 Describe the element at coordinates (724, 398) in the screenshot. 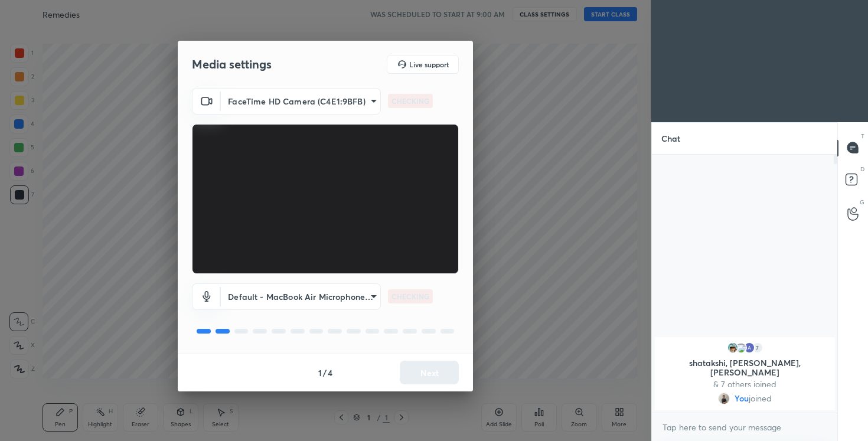

I see `img: 85cc559173fc41d5b27497aa80a99b0a.jpg` at that location.